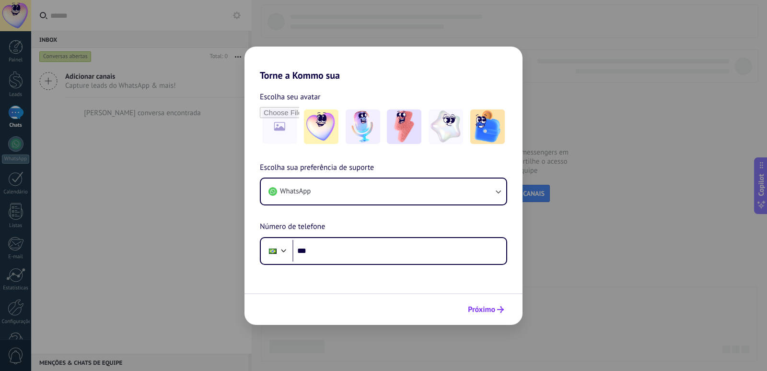 This screenshot has height=371, width=767. Describe the element at coordinates (446, 127) in the screenshot. I see `img: -4.jpeg` at that location.